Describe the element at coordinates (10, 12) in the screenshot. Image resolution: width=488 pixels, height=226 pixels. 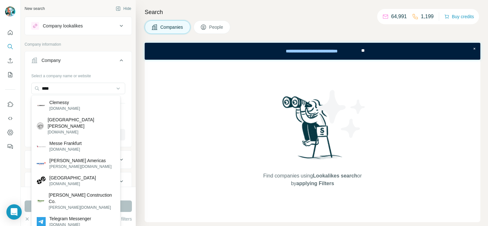
I see `img: Avatar` at that location.